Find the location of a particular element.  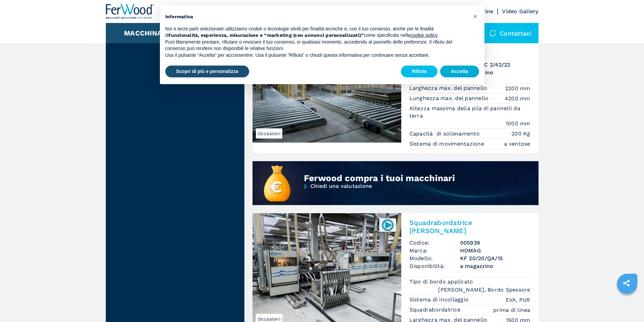

span: Marca: is located at coordinates (435, 251).